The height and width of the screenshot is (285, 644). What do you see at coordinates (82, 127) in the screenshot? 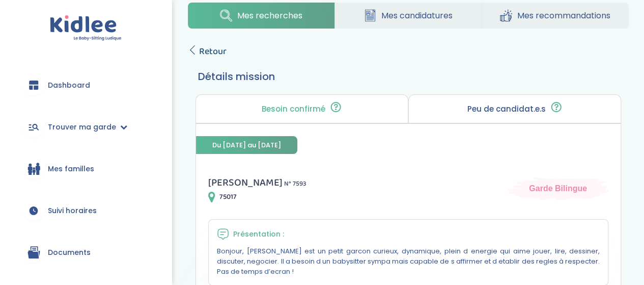
I see `span: Trouver ma garde` at bounding box center [82, 127].